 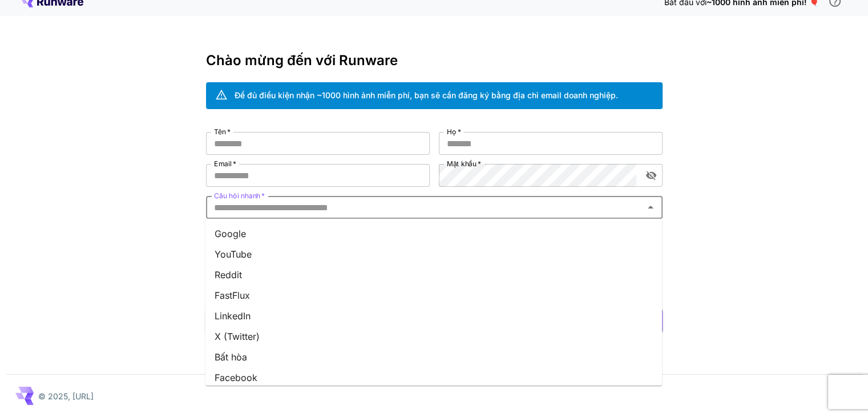 What do you see at coordinates (426, 95) in the screenshot?
I see `font: Để đủ điều kiện nhận ~1000 hình ảnh miễn phí, bạn sẽ cần đăng ký bằng địa chỉ email doanh nghiệp.` at bounding box center [426, 95].